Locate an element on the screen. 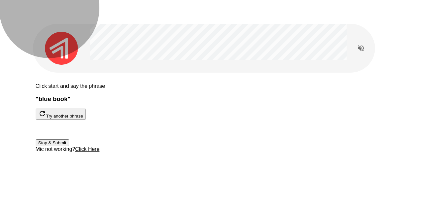 The image size is (446, 209). button: Try another phrase is located at coordinates (61, 114).